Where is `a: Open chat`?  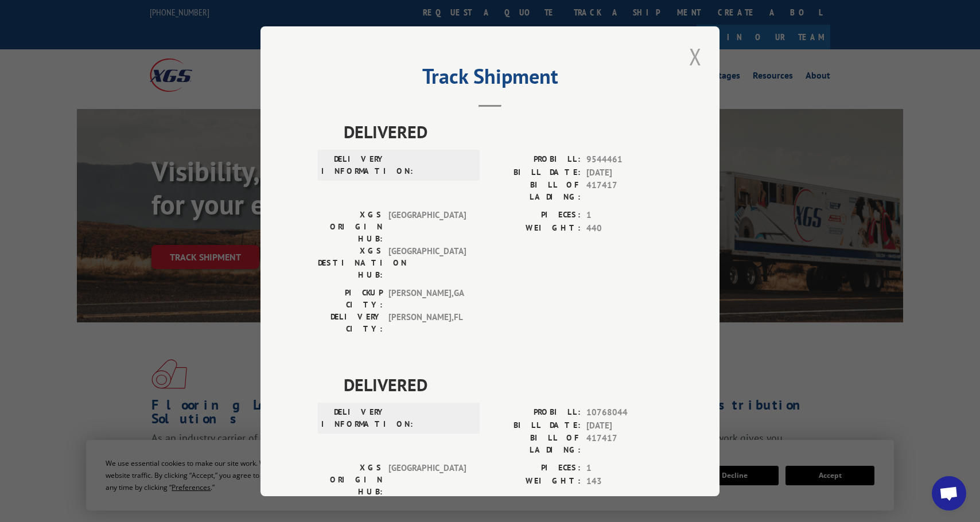 a: Open chat is located at coordinates (950, 493).